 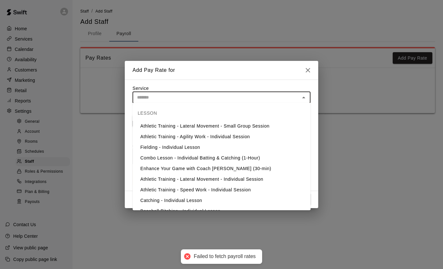 I want to click on li: Fielding - Individual Lesson, so click(x=222, y=147).